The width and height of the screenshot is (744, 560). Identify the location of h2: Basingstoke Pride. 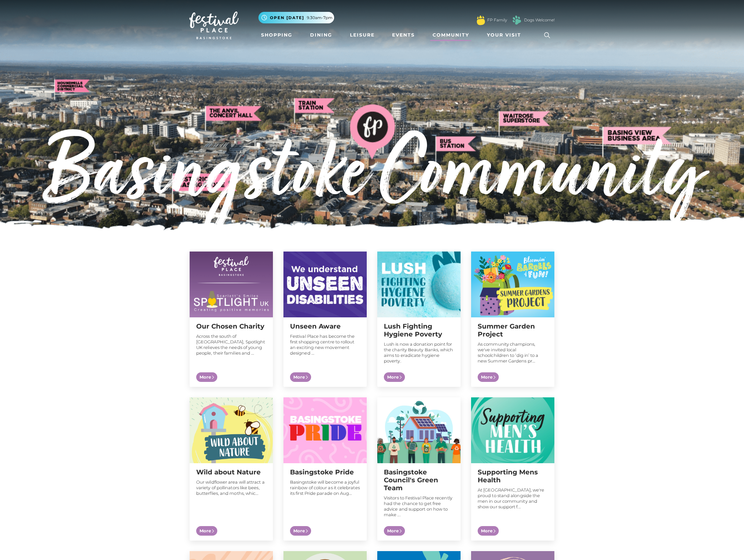
(325, 472).